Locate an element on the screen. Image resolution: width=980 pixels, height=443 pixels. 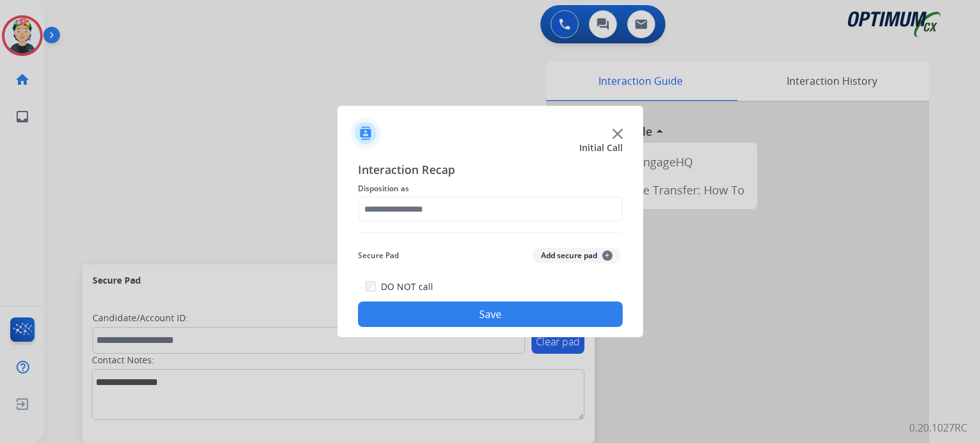
img: contactIcon is located at coordinates (365, 133).